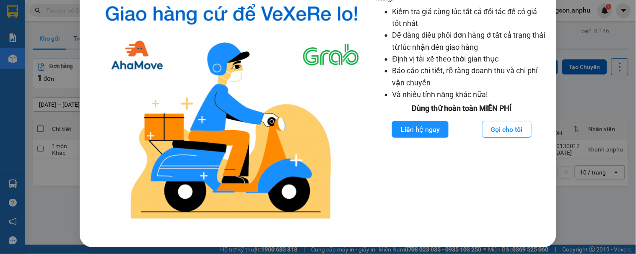 This screenshot has width=636, height=254. What do you see at coordinates (470, 18) in the screenshot?
I see `li: Kiểm tra giá cùng lúc tất cả đối tác để có giá tốt nhất` at bounding box center [470, 18].